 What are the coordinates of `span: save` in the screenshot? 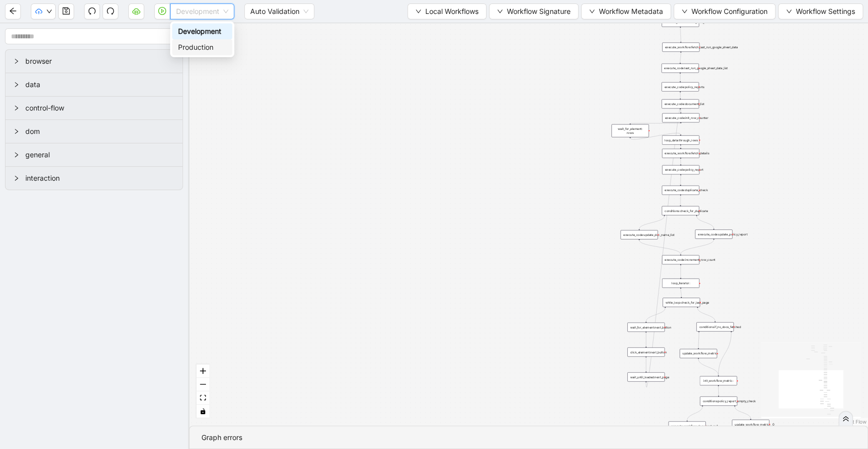 It's located at (66, 11).